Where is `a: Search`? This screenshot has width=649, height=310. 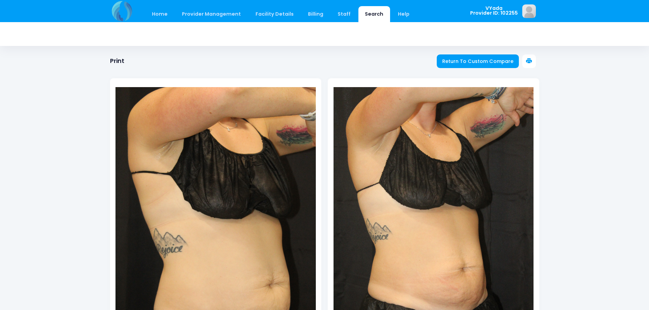 a: Search is located at coordinates (374, 14).